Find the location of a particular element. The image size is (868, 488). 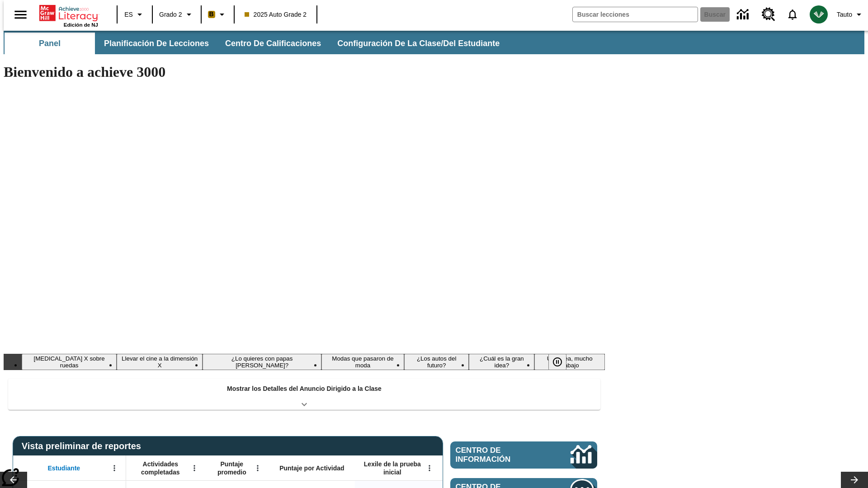

button: Pausar is located at coordinates (557, 362).